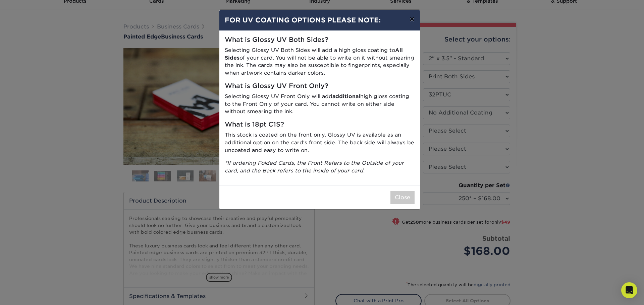  I want to click on p: Selecting Glossy UV Both Sides will add a high gloss coating to of your card. You will not be abl..., so click(320, 62).